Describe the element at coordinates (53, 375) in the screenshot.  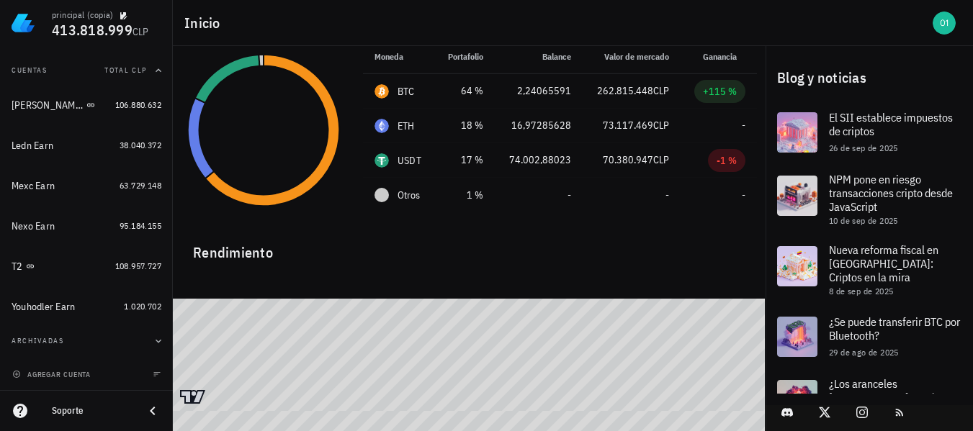
I see `span: agregar cuenta` at that location.